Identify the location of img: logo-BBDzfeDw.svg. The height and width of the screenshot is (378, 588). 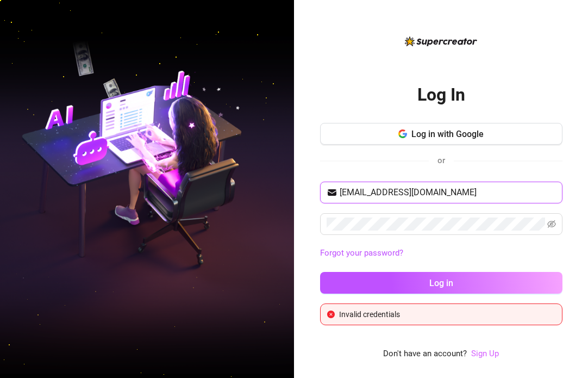
(441, 41).